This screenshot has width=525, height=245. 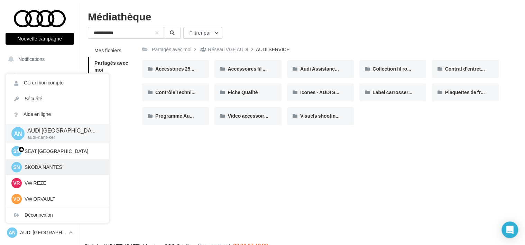 What do you see at coordinates (63, 167) in the screenshot?
I see `p: SKODA NANTES` at bounding box center [63, 167].